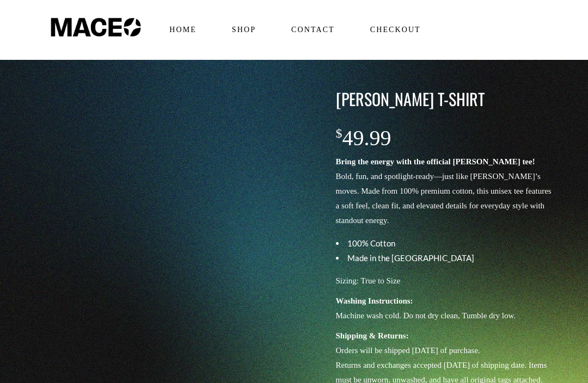 The height and width of the screenshot is (383, 588). What do you see at coordinates (372, 243) in the screenshot?
I see `span: 100% Cotton` at bounding box center [372, 243].